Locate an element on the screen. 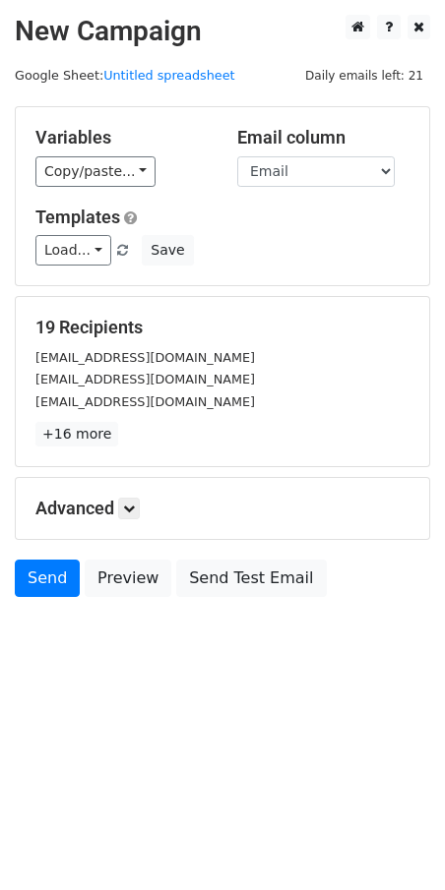 Image resolution: width=445 pixels, height=890 pixels. button: Save is located at coordinates (167, 250).